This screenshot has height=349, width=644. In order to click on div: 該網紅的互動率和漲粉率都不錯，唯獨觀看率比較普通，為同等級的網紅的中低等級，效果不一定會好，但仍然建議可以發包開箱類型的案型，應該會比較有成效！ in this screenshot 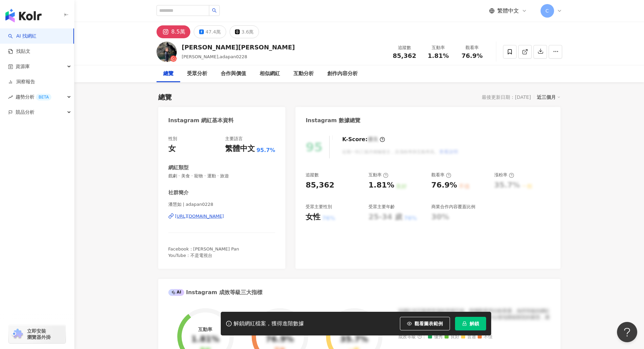, I will do `click(474, 318)`.